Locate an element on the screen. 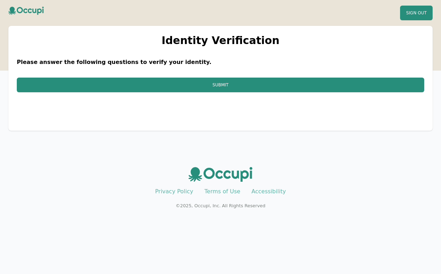  button: Sign Out is located at coordinates (416, 13).